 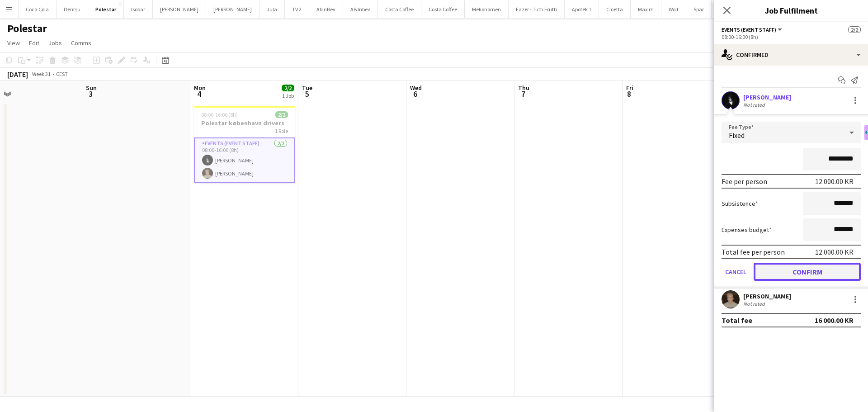 What do you see at coordinates (486, 9) in the screenshot?
I see `button: Mekonomen` at bounding box center [486, 9].